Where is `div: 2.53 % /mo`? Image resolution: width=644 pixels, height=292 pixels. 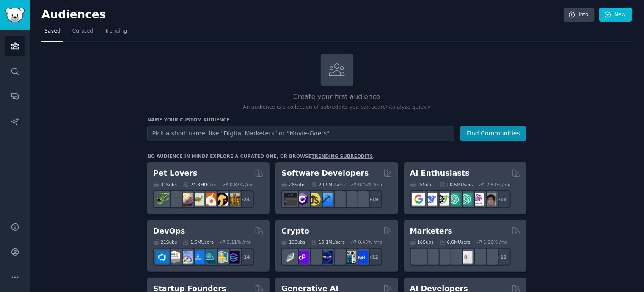
div: 2.53 % /mo is located at coordinates (498, 185).